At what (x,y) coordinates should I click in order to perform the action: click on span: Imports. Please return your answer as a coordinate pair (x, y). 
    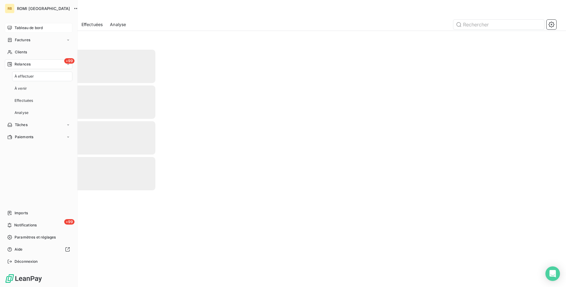
    Looking at the image, I should click on (21, 213).